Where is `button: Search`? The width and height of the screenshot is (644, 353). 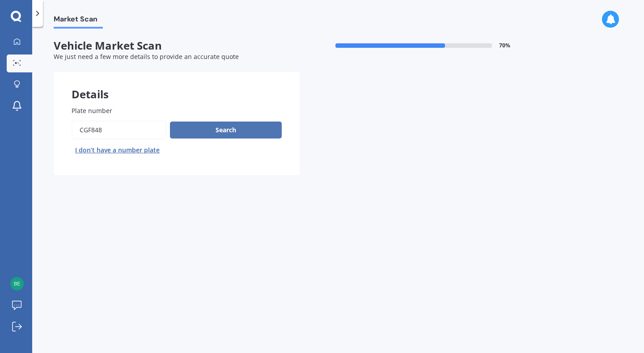
button: Search is located at coordinates (226, 130).